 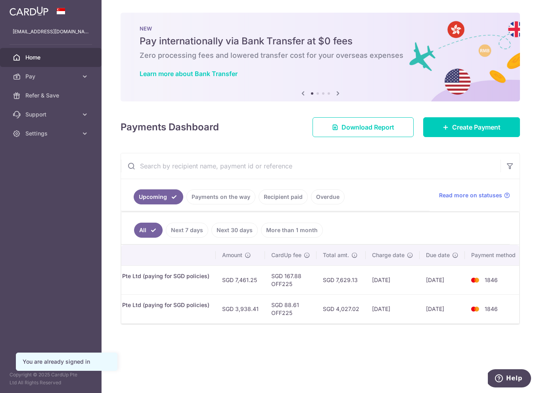 What do you see at coordinates (320, 57) in the screenshot?
I see `img: Bank transfer banner` at bounding box center [320, 57].